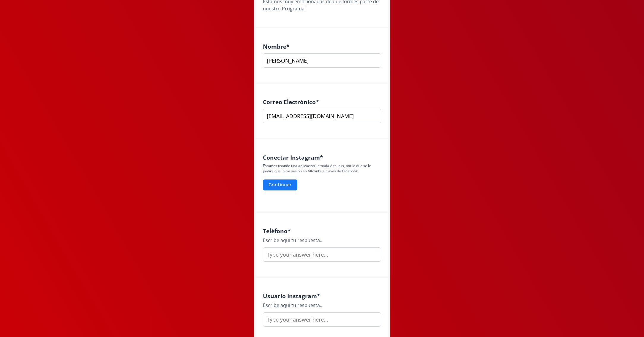 The width and height of the screenshot is (644, 337). Describe the element at coordinates (322, 60) in the screenshot. I see `input: Escribe aquí tu respuesta...` at that location.